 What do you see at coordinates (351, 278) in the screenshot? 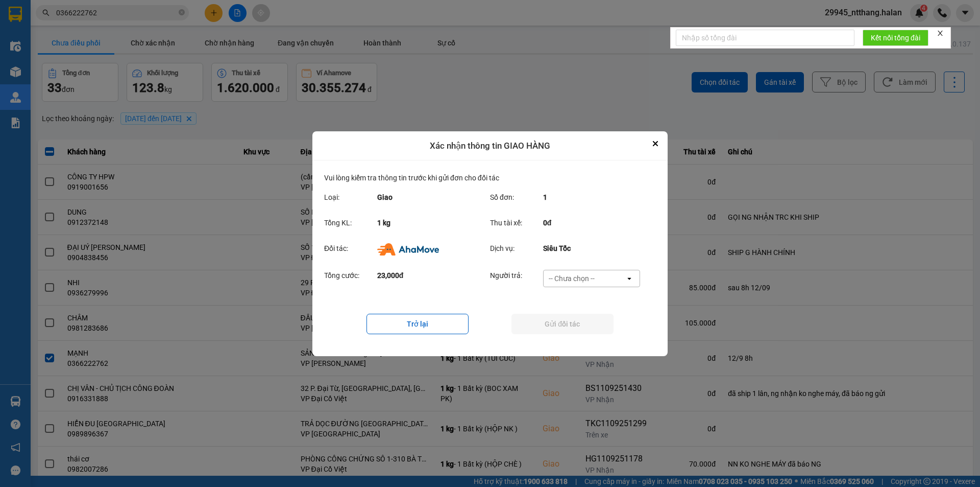
I see `div: Tổng cước:` at bounding box center [351, 278].